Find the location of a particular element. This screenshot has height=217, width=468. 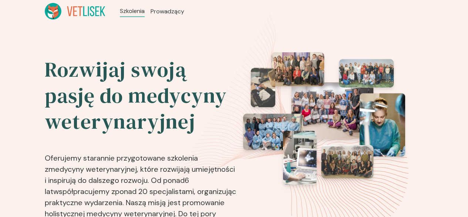

h2: Rozwijaj swoją pasję do medycyny weterynaryjnej is located at coordinates (141, 96).